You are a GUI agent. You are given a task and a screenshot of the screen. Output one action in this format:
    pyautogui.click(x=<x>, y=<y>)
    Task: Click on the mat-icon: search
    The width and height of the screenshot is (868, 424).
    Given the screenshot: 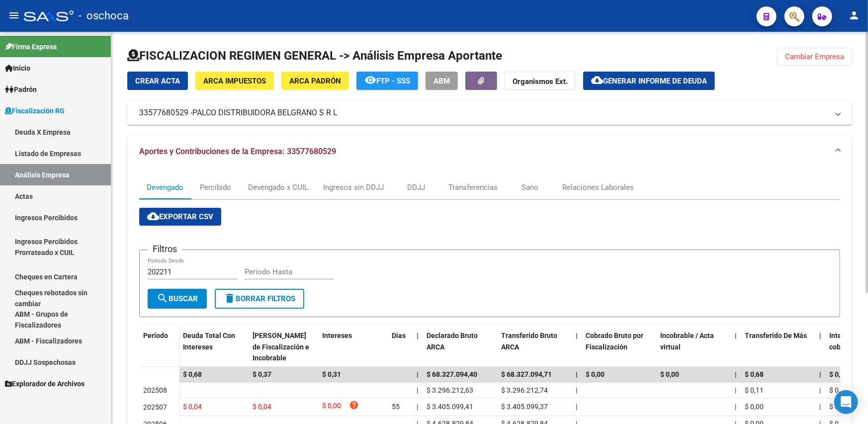 What is the action you would take?
    pyautogui.click(x=163, y=298)
    